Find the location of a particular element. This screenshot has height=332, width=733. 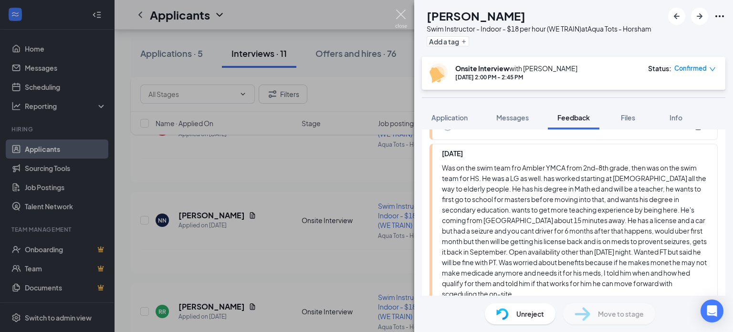

div: Swim Instructor - Indoor - $18 per hour (WE TRAIN) at Aqua Tots - Horsham is located at coordinates (539, 29).